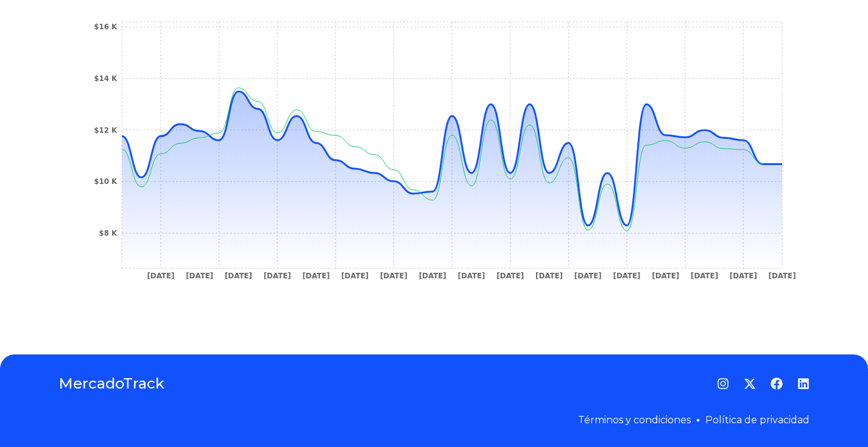 The width and height of the screenshot is (868, 447). Describe the element at coordinates (777, 384) in the screenshot. I see `a: Facebook` at that location.